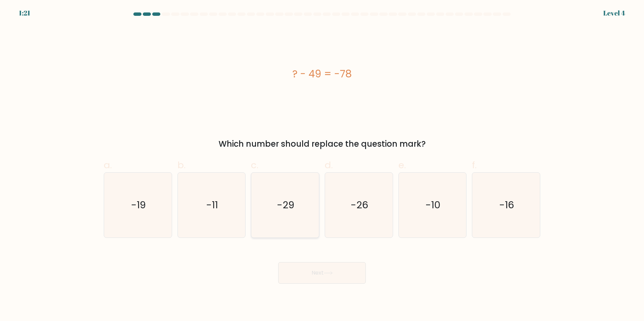 The image size is (644, 321). I want to click on text: -10, so click(433, 205).